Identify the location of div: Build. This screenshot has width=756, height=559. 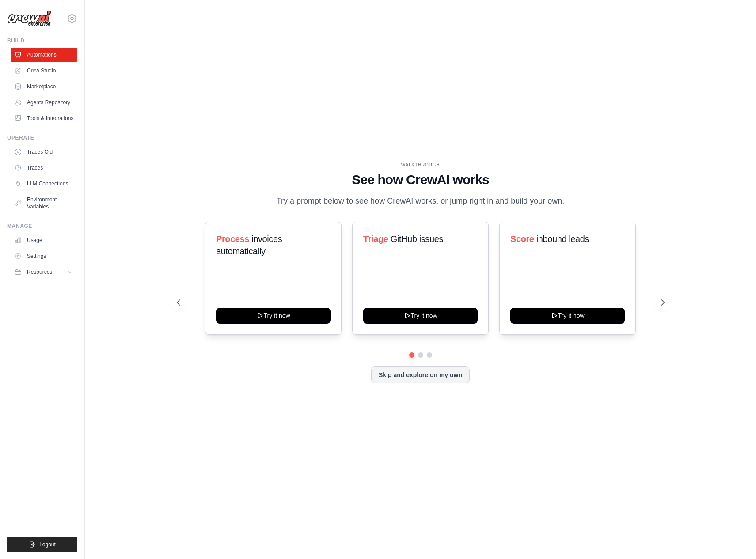
(42, 41).